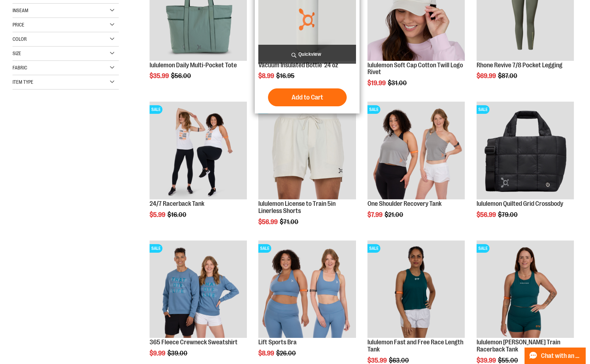 Image resolution: width=590 pixels, height=364 pixels. Describe the element at coordinates (307, 150) in the screenshot. I see `img: lululemon License to Train 5in Linerless Shorts` at that location.